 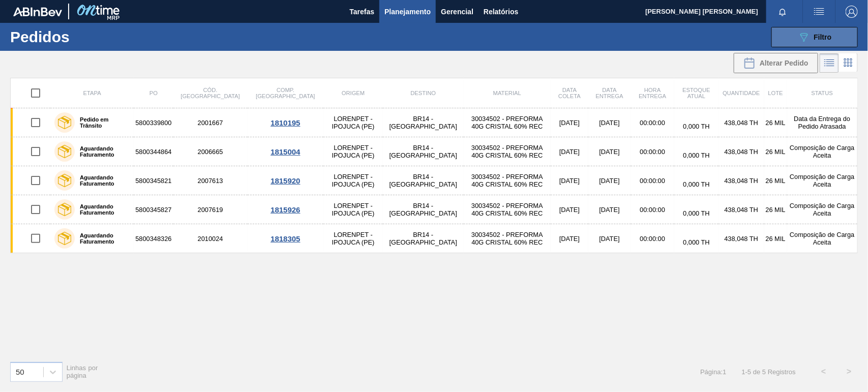 I want to click on img: Logout, so click(x=852, y=12).